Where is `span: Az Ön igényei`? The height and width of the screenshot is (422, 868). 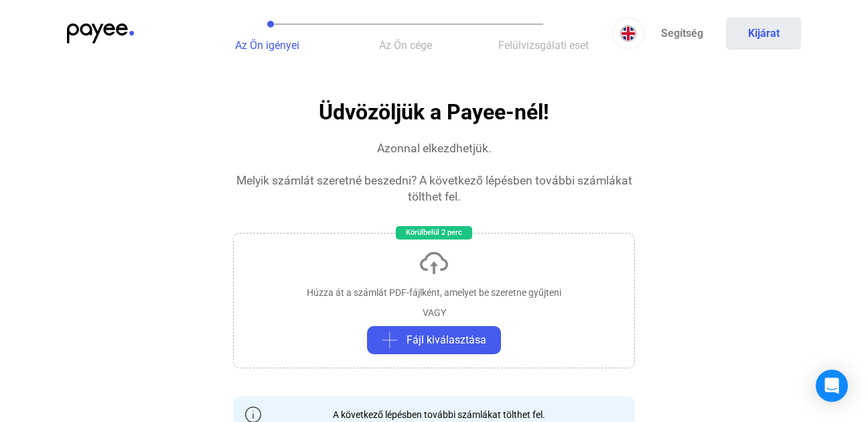
span: Az Ön igényei is located at coordinates (267, 45).